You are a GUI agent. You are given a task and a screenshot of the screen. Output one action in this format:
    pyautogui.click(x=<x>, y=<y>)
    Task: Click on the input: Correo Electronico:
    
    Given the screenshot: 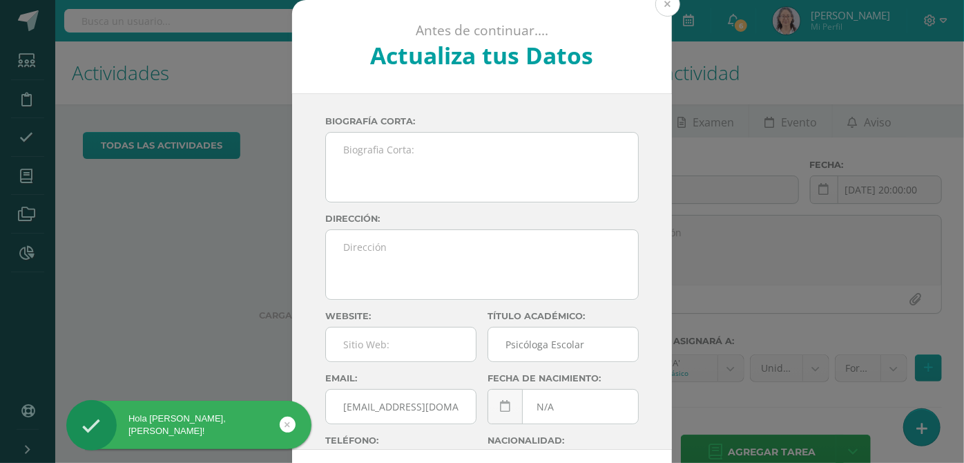 What is the action you would take?
    pyautogui.click(x=401, y=406)
    